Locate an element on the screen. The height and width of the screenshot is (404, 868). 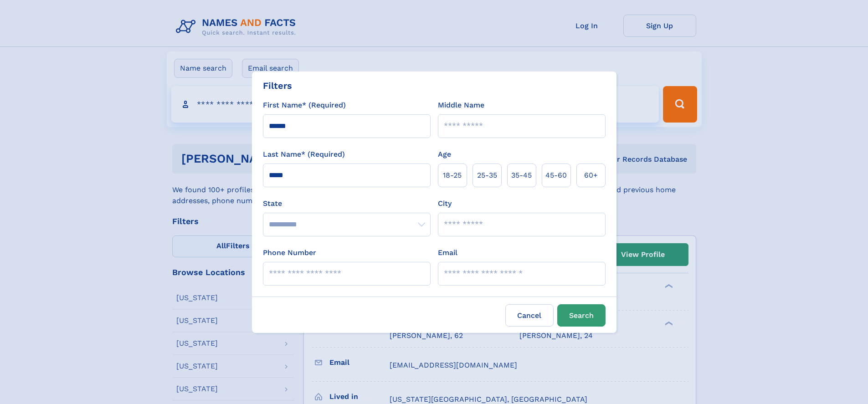
div: Filters is located at coordinates (277, 85).